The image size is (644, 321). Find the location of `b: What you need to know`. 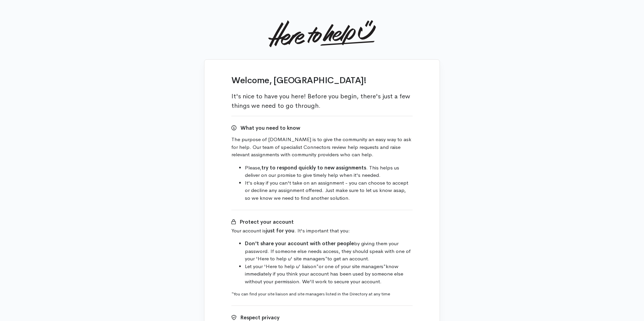

b: What you need to know is located at coordinates (270, 127).